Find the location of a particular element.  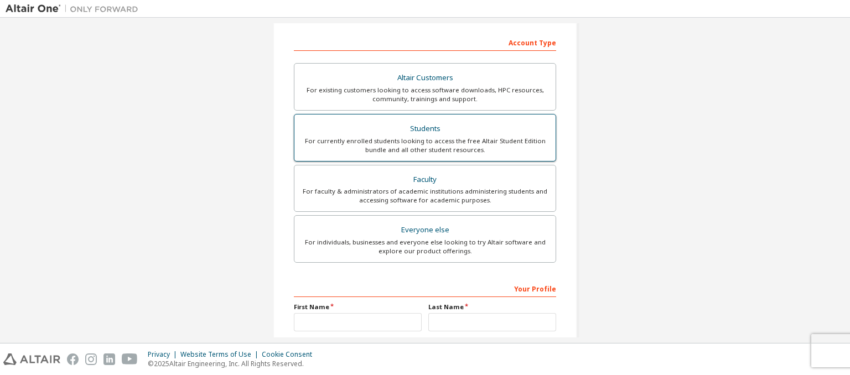

div: Account Type is located at coordinates (425, 42).